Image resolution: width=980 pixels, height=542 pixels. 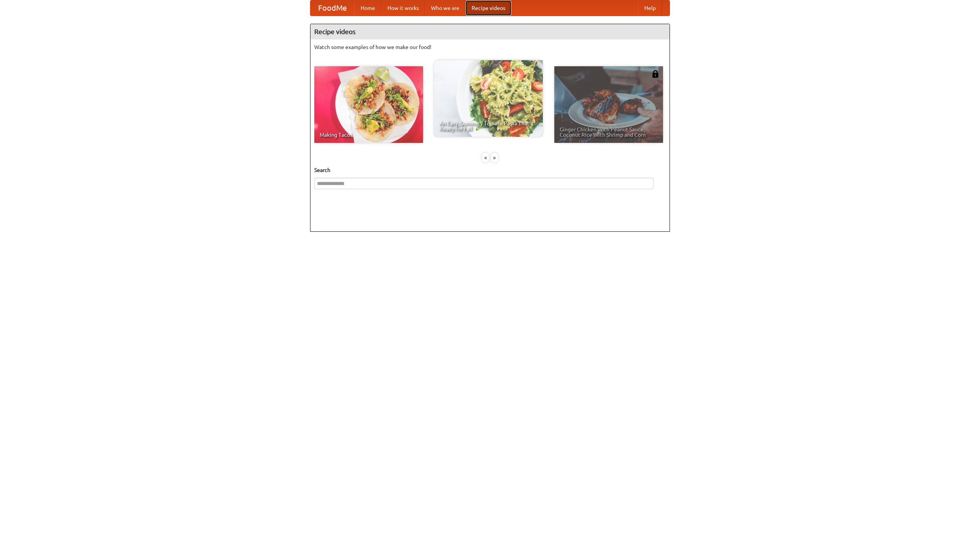 What do you see at coordinates (488, 99) in the screenshot?
I see `a: An Easy, Summery Tomato Pasta That's Ready for Fall` at bounding box center [488, 99].